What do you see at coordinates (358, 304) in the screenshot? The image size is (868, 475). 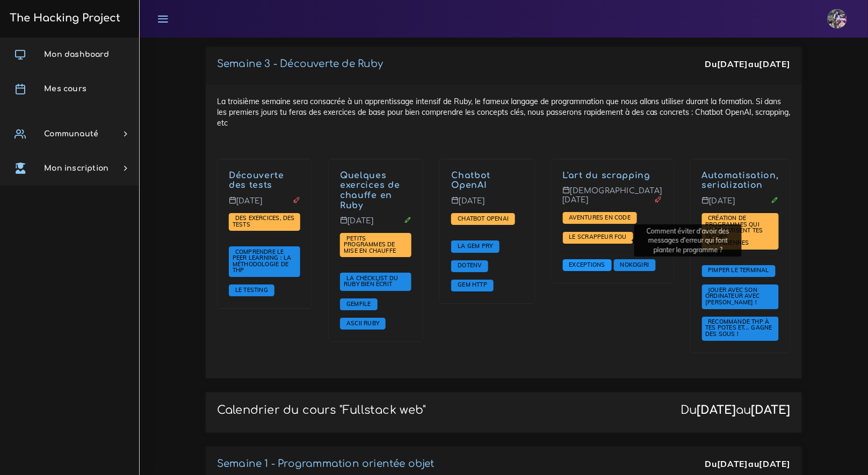 I see `span: Gemfile` at bounding box center [358, 304].